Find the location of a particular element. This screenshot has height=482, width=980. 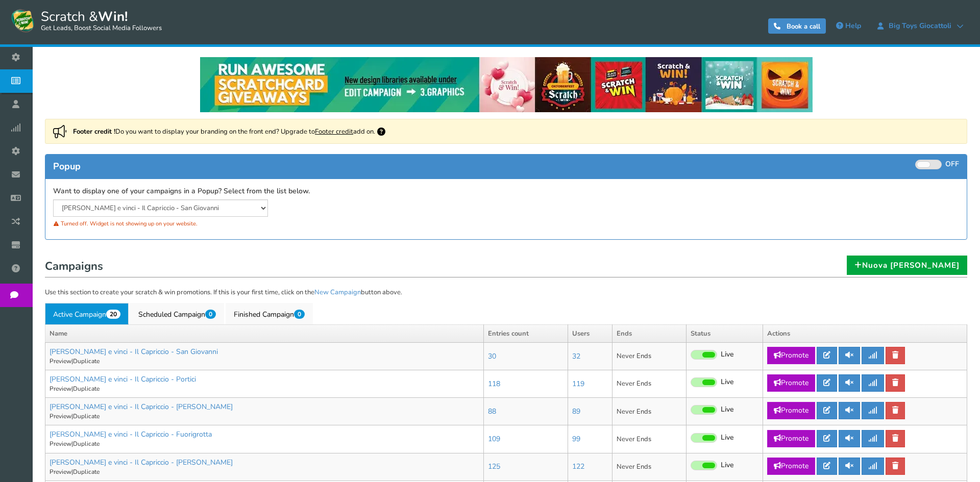

img: Scratch and Win is located at coordinates (23, 20).